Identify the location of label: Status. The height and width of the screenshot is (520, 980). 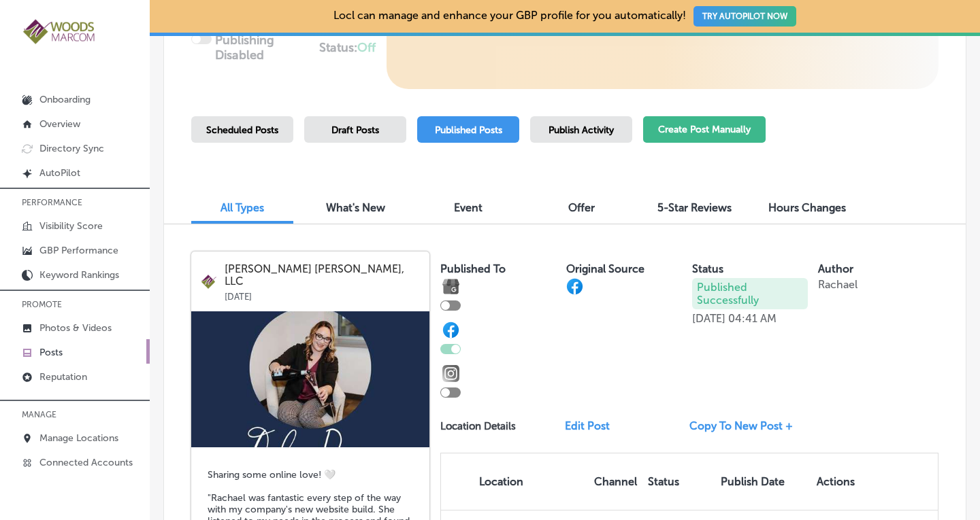
(708, 269).